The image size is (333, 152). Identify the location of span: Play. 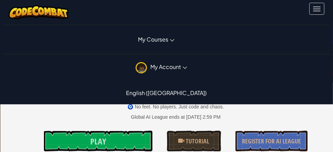
(98, 141).